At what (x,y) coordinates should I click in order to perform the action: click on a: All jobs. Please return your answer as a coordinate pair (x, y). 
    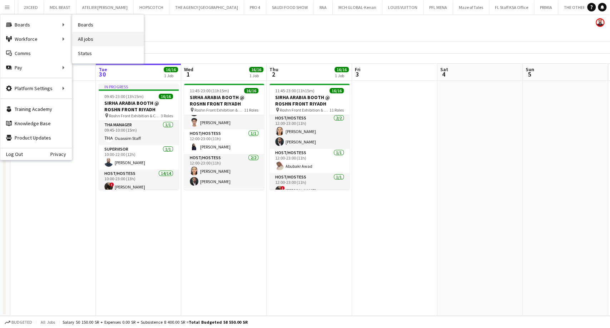
    Looking at the image, I should click on (108, 39).